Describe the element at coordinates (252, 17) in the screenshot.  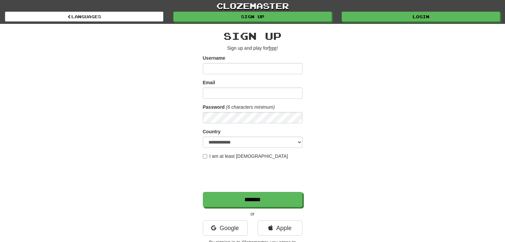
I see `a: Sign up` at that location.